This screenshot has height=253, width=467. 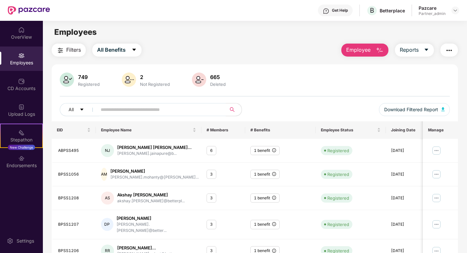 What do you see at coordinates (393, 10) in the screenshot?
I see `div: Betterplace` at bounding box center [393, 10].